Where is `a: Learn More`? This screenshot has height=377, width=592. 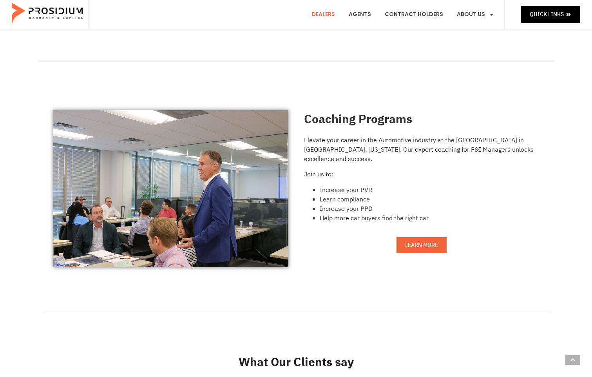 a: Learn More is located at coordinates (422, 245).